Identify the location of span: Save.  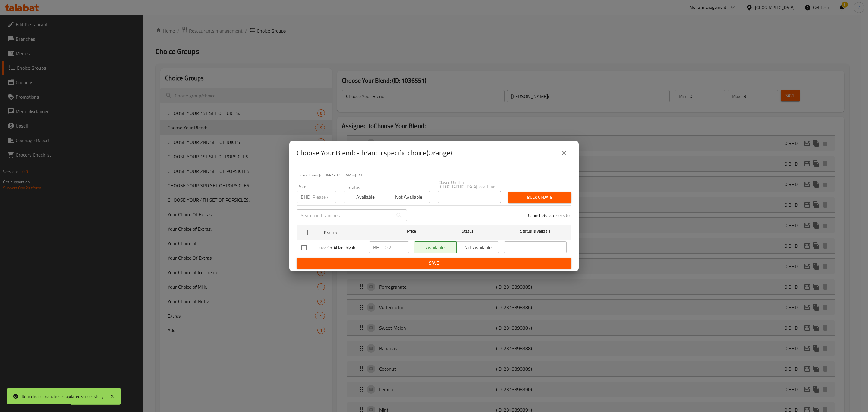
(434, 263).